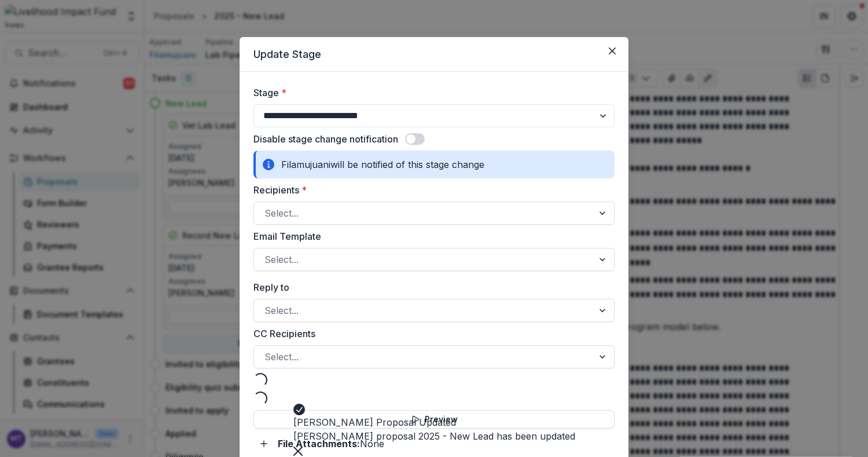 The image size is (868, 457). Describe the element at coordinates (430, 93) in the screenshot. I see `label: Stage` at that location.